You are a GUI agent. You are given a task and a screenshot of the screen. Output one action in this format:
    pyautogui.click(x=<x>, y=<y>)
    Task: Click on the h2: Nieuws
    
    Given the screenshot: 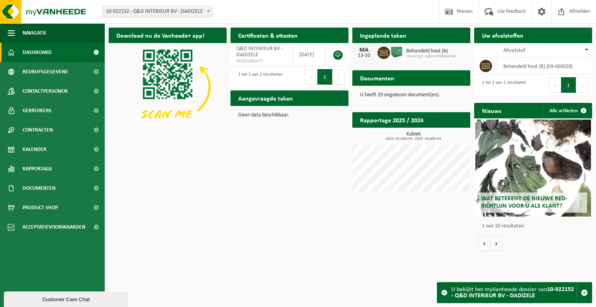 What is the action you would take?
    pyautogui.click(x=491, y=110)
    